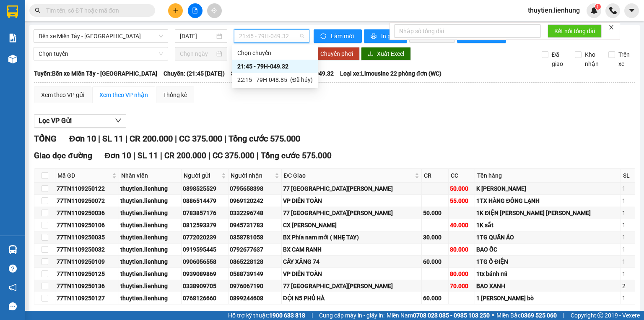  What do you see at coordinates (632, 10) in the screenshot?
I see `button: caret-down` at bounding box center [632, 10].